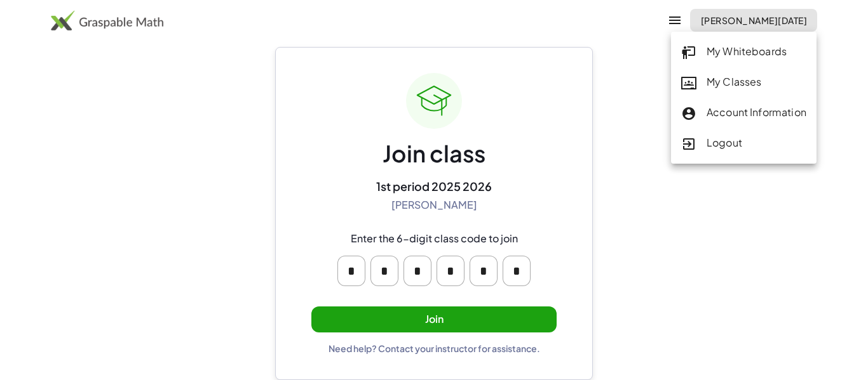 Image resolution: width=868 pixels, height=380 pixels. What do you see at coordinates (743, 83) in the screenshot?
I see `div: My Classes` at bounding box center [743, 83].